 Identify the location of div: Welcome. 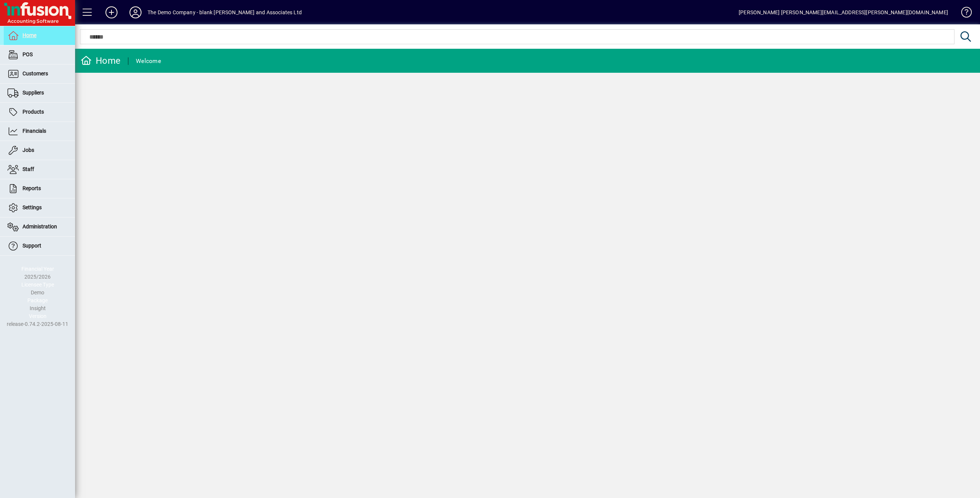
(148, 61).